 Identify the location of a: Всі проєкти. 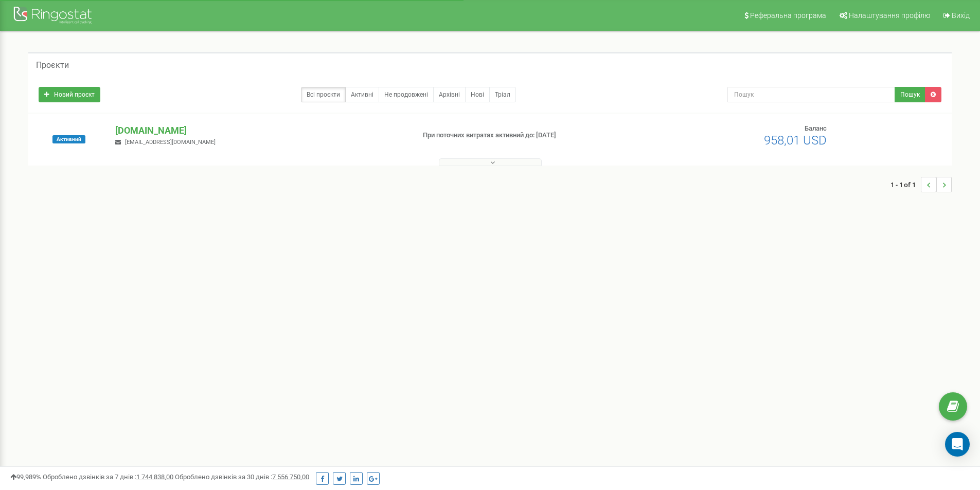
(323, 94).